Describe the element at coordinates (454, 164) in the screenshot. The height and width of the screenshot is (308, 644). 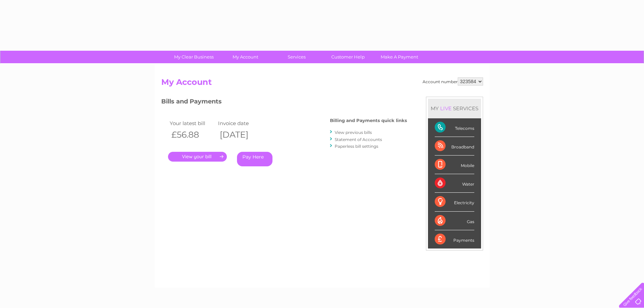
I see `div: Mobile` at that location.